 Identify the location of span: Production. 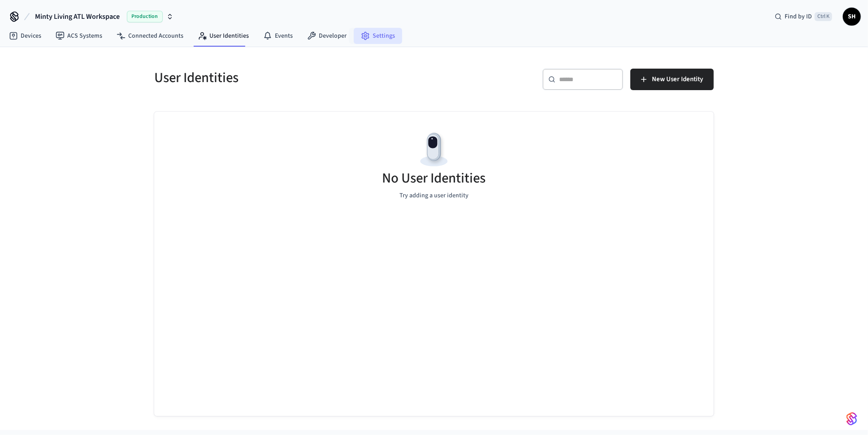
(145, 16).